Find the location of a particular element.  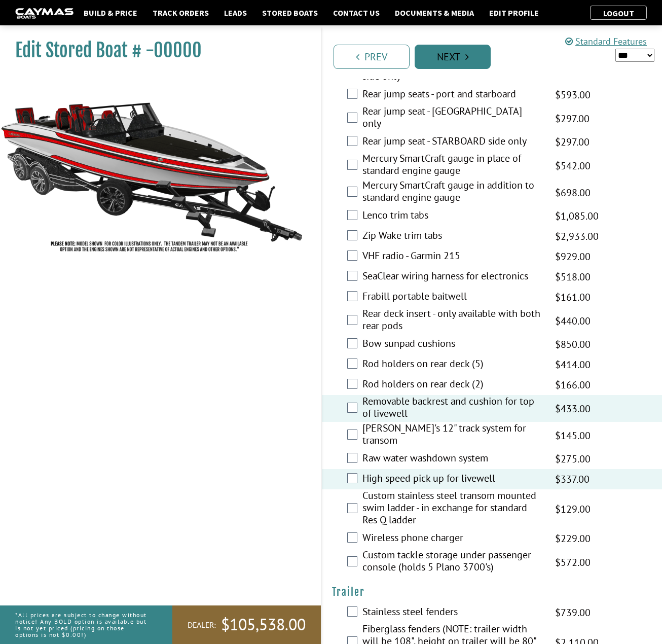

label: Removable backrest and cushion for top of livewell is located at coordinates (452, 408).